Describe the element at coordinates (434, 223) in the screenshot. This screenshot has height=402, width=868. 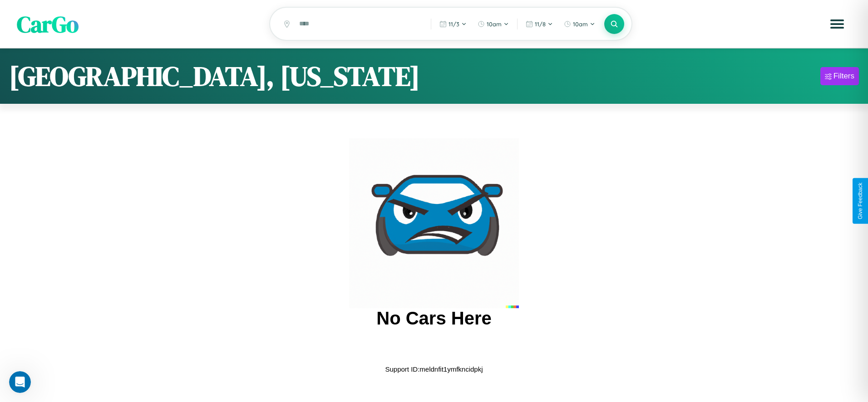
I see `img: car` at that location.